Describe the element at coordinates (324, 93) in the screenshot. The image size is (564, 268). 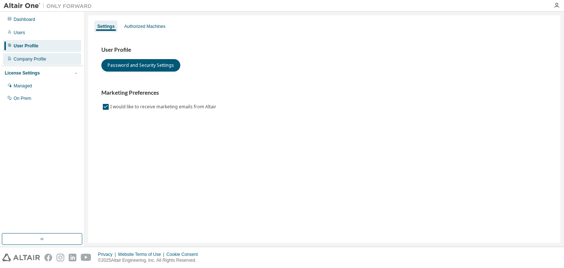
I see `h3: Marketing Preferences` at that location.